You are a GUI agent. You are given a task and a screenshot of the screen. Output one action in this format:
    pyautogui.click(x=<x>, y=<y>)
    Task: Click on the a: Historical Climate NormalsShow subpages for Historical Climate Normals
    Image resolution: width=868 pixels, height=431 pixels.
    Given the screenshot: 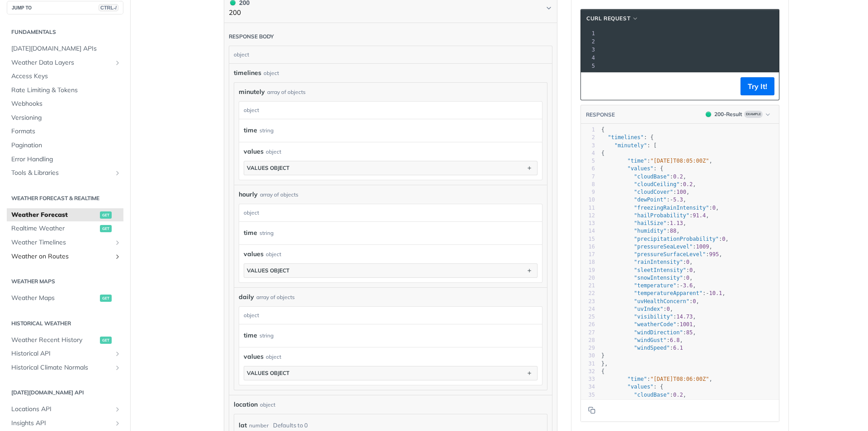 What is the action you would take?
    pyautogui.click(x=65, y=368)
    